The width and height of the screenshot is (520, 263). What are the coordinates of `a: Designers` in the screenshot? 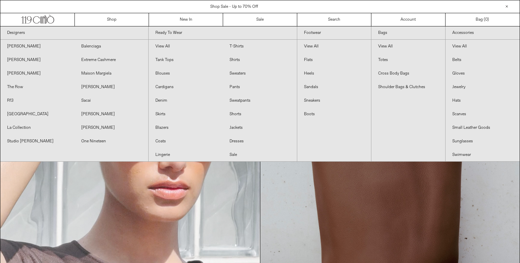 It's located at (74, 33).